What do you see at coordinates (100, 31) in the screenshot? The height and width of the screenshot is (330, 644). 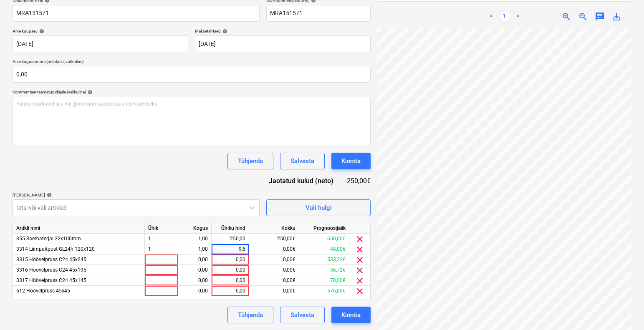 I see `div: Arve kuupäev` at bounding box center [100, 31].